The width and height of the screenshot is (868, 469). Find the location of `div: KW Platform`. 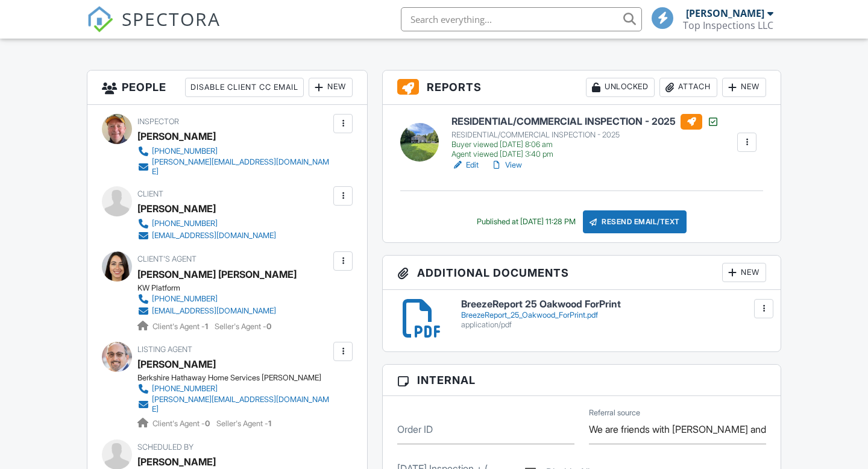

div: KW Platform is located at coordinates (217, 288).